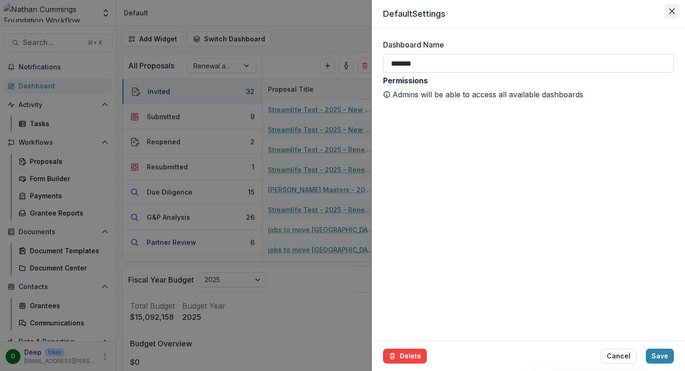  I want to click on p: Admins will be able to access all available dashboards, so click(488, 95).